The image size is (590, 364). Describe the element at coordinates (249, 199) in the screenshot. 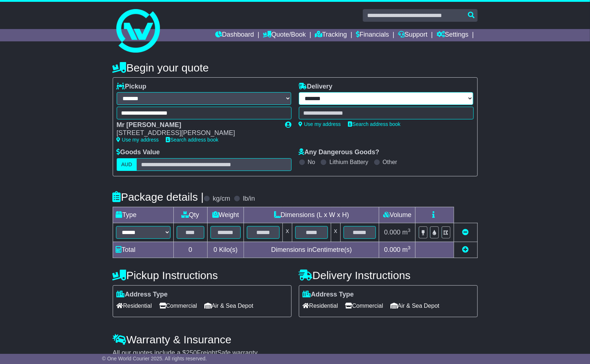

I see `label: lb/in` at that location.